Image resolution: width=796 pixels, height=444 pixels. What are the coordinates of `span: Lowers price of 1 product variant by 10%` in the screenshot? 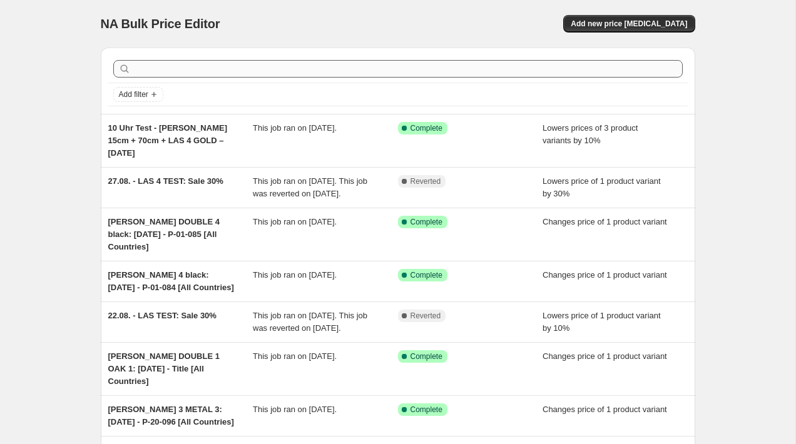 It's located at (601, 322).